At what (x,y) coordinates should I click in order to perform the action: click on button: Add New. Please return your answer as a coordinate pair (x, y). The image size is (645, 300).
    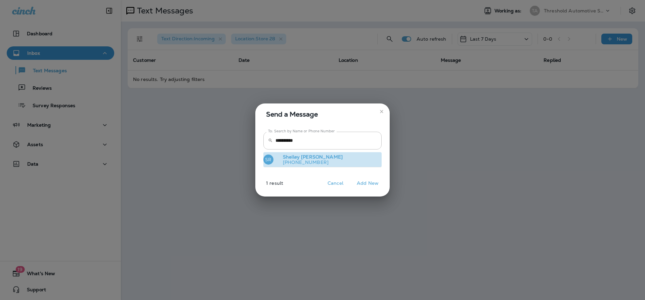
    Looking at the image, I should click on (368, 183).